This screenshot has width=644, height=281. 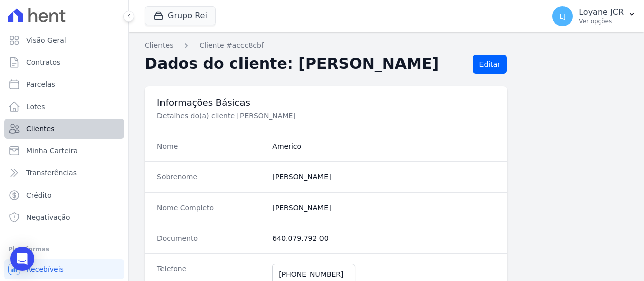 I want to click on span: Transferências, so click(x=51, y=173).